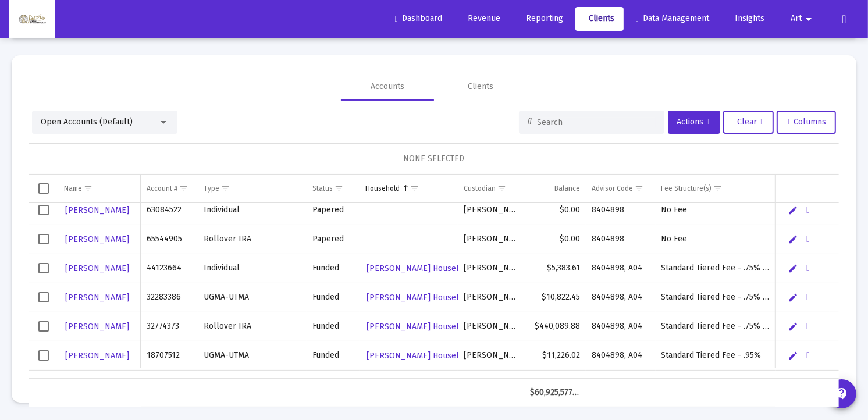 The height and width of the screenshot is (420, 868). Describe the element at coordinates (555, 268) in the screenshot. I see `td: $5,383.61` at that location.